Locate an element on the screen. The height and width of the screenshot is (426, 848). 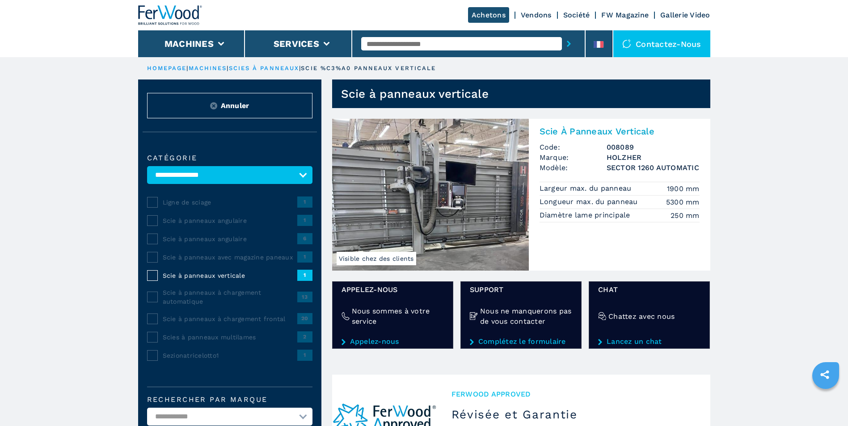
img: Chattez avec nous is located at coordinates (602, 316).